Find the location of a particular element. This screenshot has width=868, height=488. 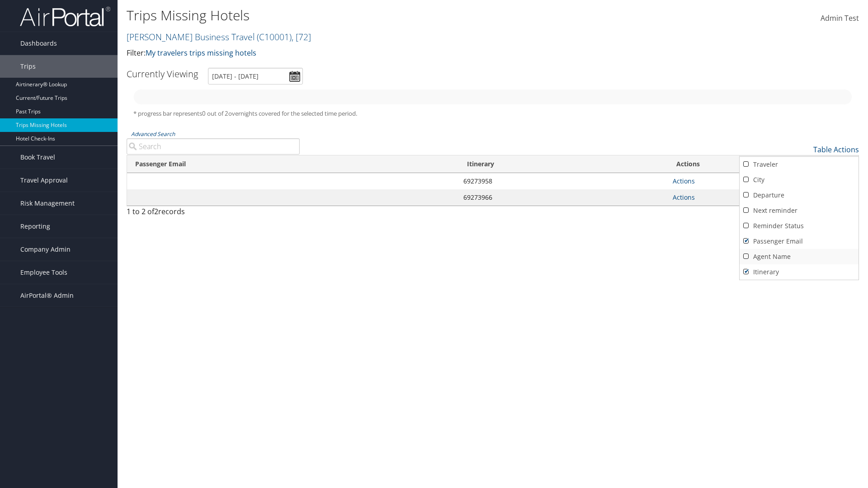

a: Next reminder is located at coordinates (798, 210).